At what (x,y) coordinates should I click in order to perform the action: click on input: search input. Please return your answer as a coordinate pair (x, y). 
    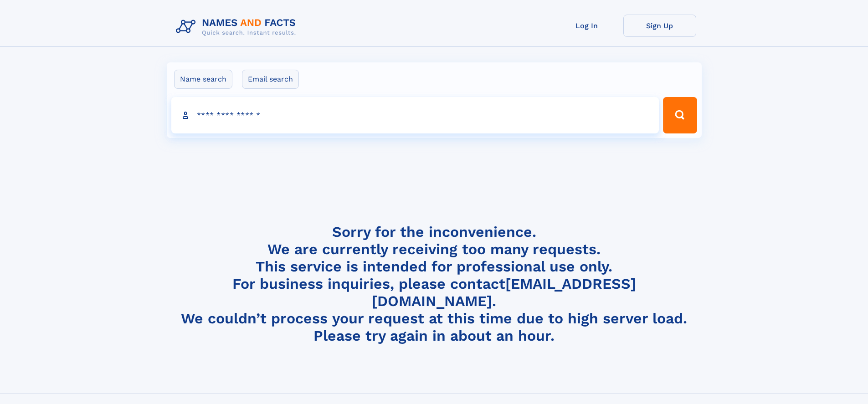
    Looking at the image, I should click on (415, 115).